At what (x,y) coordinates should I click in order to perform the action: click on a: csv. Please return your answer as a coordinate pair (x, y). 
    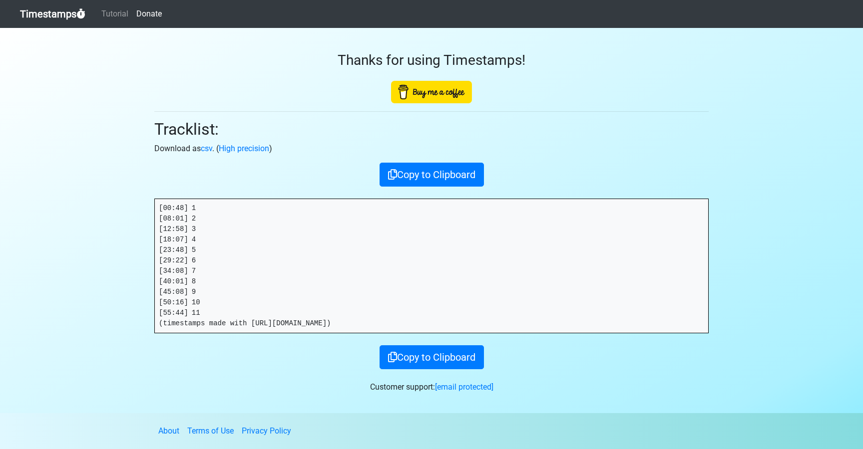
    Looking at the image, I should click on (206, 148).